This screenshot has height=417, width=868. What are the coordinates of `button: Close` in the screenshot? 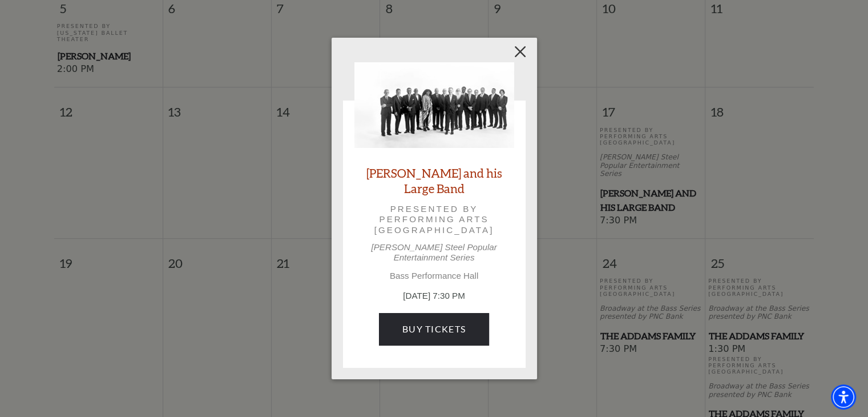 It's located at (519, 52).